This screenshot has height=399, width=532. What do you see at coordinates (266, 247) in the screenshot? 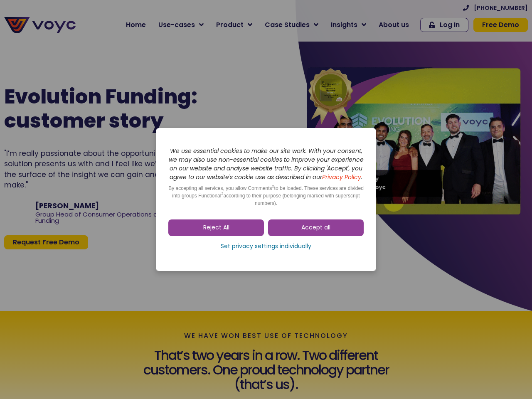
I see `span: Set privacy settings individually` at bounding box center [266, 247].